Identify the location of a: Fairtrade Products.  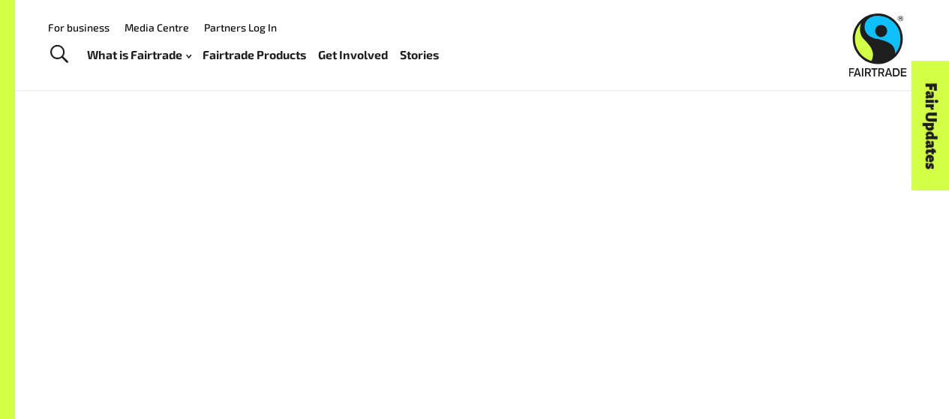
(254, 55).